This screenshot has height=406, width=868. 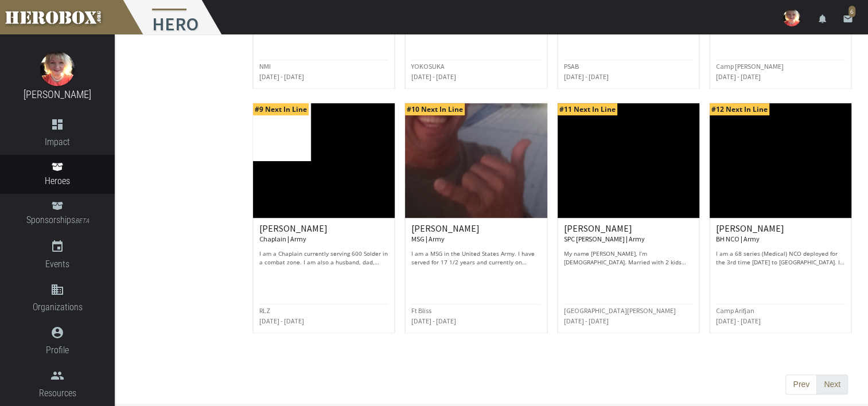 I want to click on small: BH NCO | Army, so click(x=737, y=239).